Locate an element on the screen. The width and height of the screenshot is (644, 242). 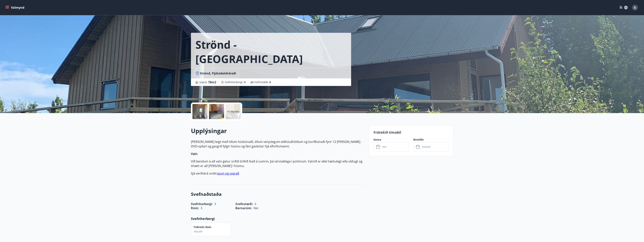
span: G is located at coordinates (635, 8).